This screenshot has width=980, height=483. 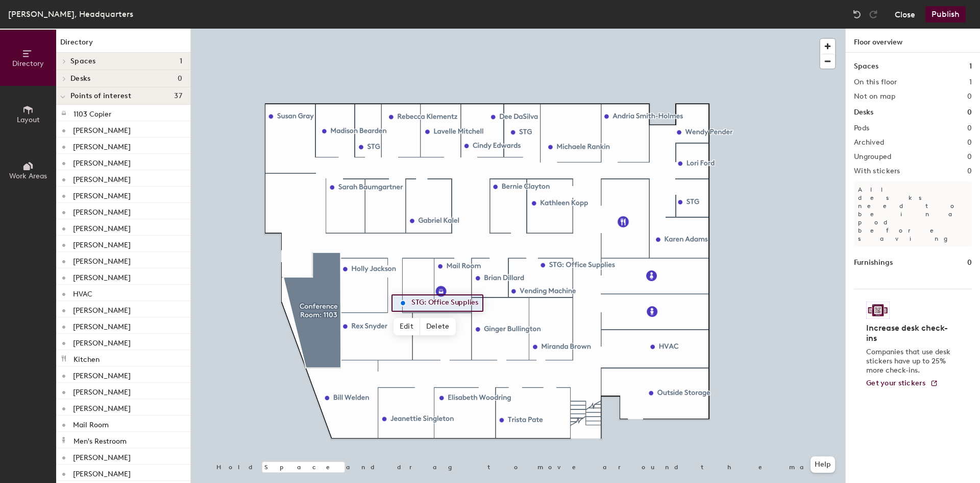 I want to click on h1: Spaces, so click(x=866, y=67).